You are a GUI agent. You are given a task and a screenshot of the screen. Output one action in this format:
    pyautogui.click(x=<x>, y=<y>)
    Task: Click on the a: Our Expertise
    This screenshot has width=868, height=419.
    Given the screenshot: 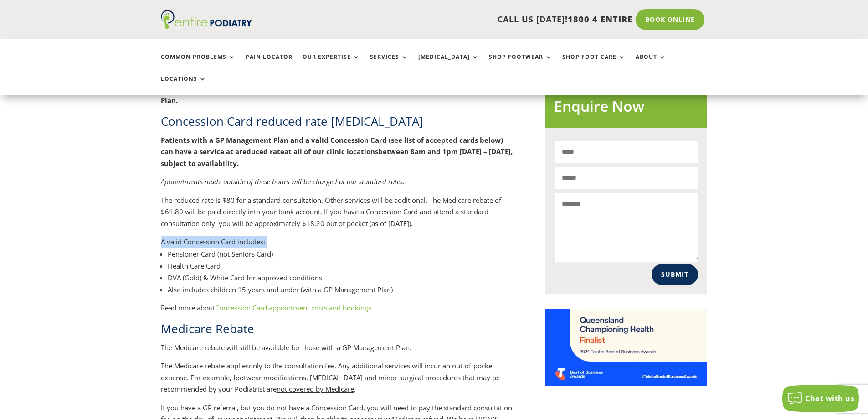 What is the action you would take?
    pyautogui.click(x=331, y=64)
    